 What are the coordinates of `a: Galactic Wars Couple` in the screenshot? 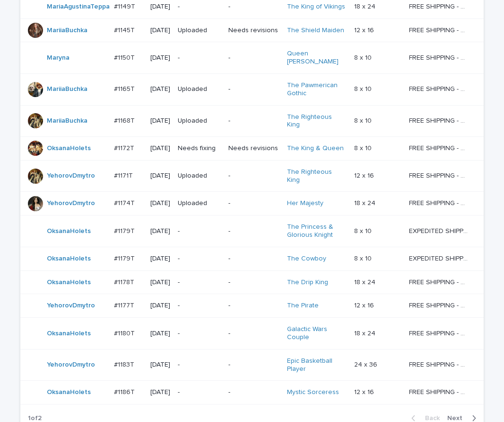 It's located at (316, 333).